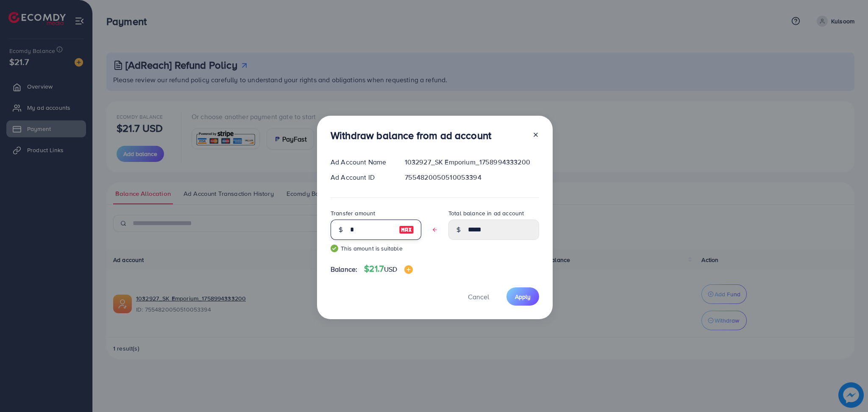 This screenshot has height=412, width=868. I want to click on h3: Withdraw balance from ad account, so click(411, 135).